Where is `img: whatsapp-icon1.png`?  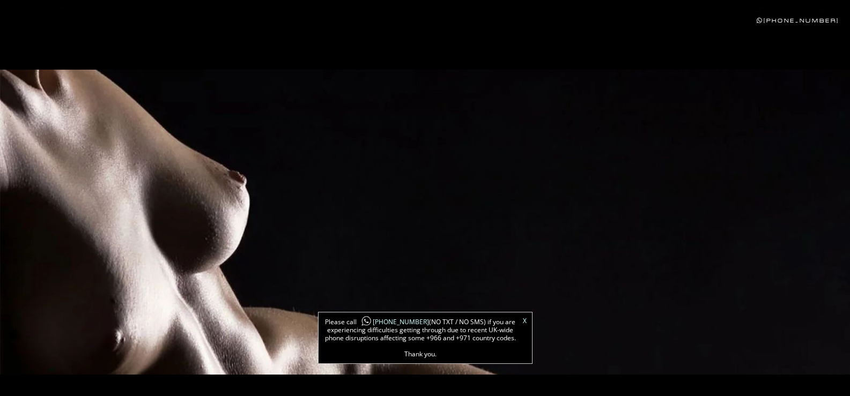 img: whatsapp-icon1.png is located at coordinates (366, 321).